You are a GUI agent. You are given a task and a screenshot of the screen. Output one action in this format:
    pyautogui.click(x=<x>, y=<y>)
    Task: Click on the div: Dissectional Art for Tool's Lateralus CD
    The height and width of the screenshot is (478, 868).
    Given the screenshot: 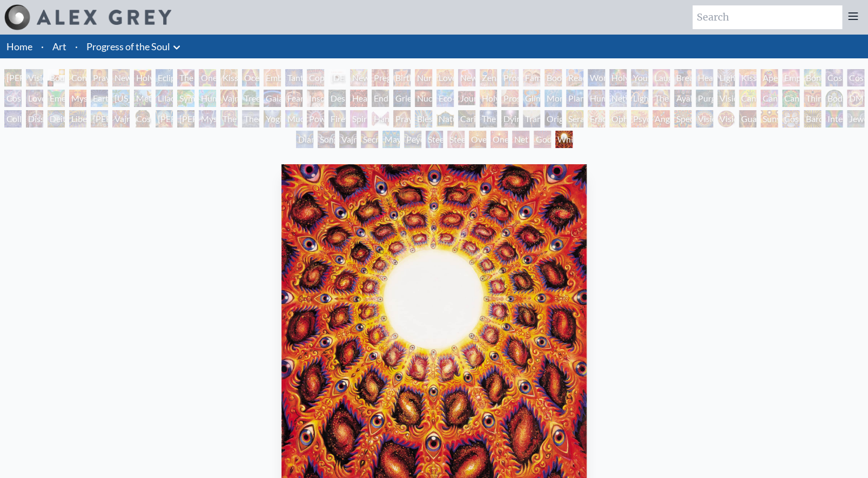 What is the action you would take?
    pyautogui.click(x=35, y=119)
    